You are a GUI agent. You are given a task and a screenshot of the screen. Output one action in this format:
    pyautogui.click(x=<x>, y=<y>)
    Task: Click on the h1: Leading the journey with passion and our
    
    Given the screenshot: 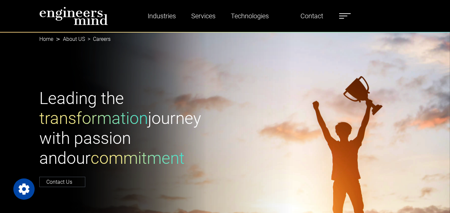 What is the action you would take?
    pyautogui.click(x=130, y=128)
    